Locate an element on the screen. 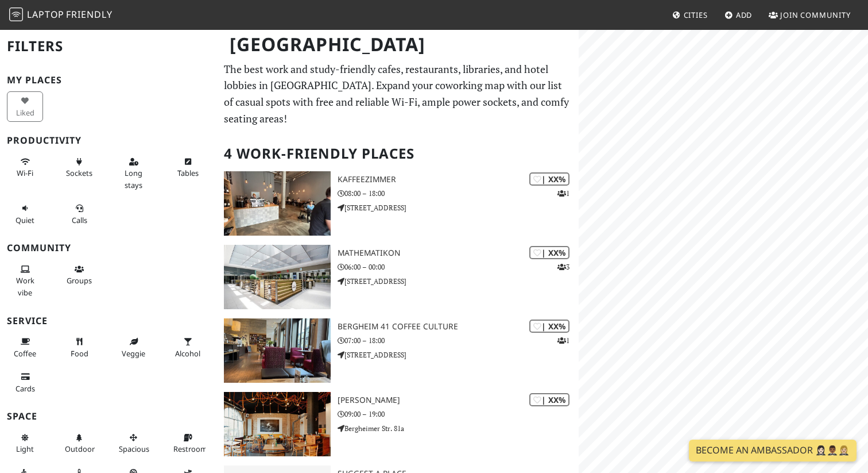 This screenshot has width=868, height=473. span: Long stays is located at coordinates (133, 179).